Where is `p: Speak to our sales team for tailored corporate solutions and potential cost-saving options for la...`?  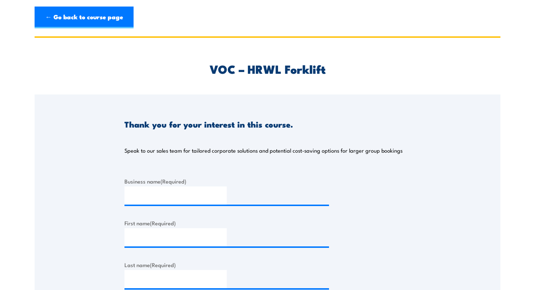 p: Speak to our sales team for tailored corporate solutions and potential cost-saving options for la... is located at coordinates (263, 151).